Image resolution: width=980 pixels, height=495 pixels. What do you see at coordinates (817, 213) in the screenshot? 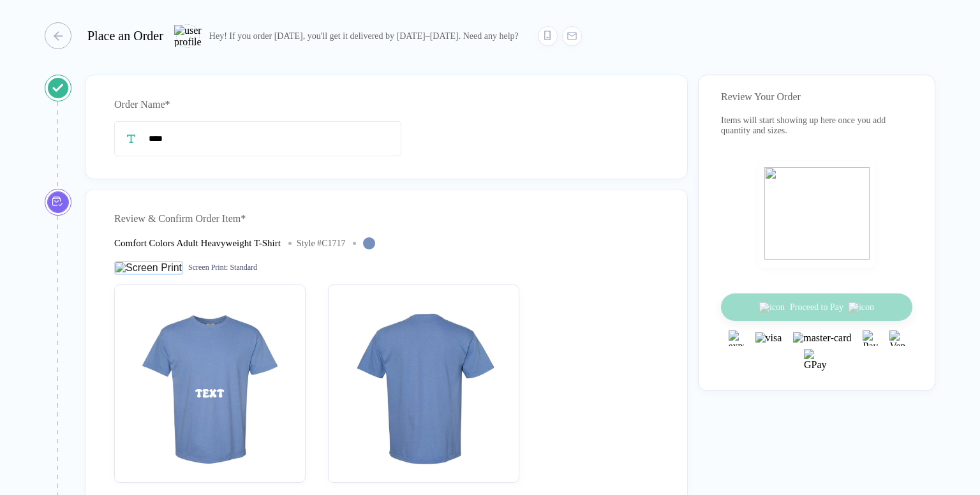
I see `img: shopping_bag.png` at bounding box center [817, 213].